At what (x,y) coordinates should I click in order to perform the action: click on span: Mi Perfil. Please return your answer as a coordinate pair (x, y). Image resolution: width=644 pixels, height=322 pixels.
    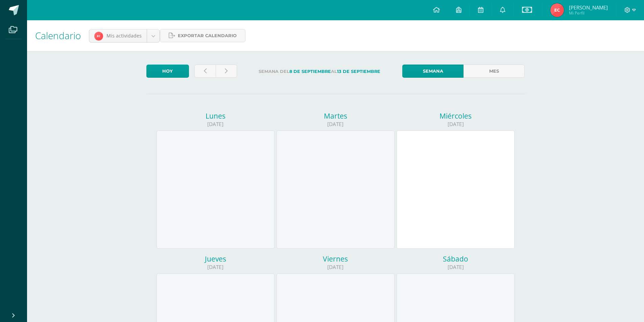
    Looking at the image, I should click on (588, 13).